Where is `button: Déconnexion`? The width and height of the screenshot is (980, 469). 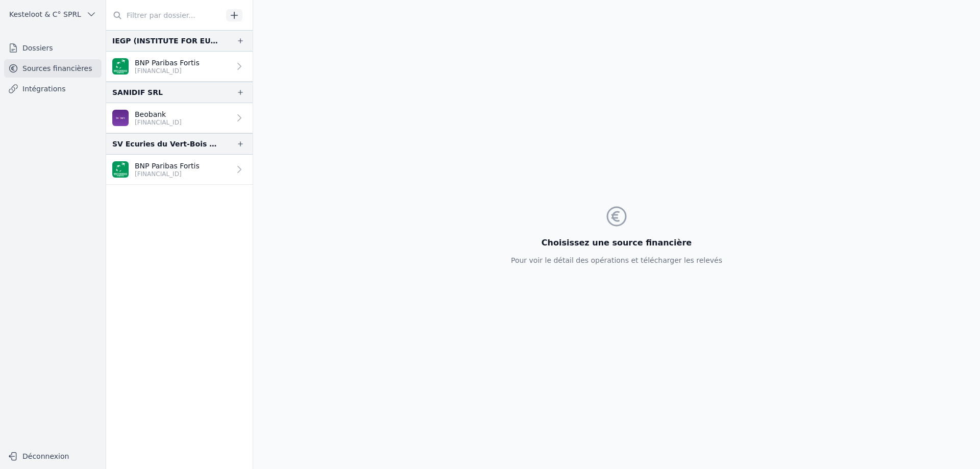 button: Déconnexion is located at coordinates (53, 456).